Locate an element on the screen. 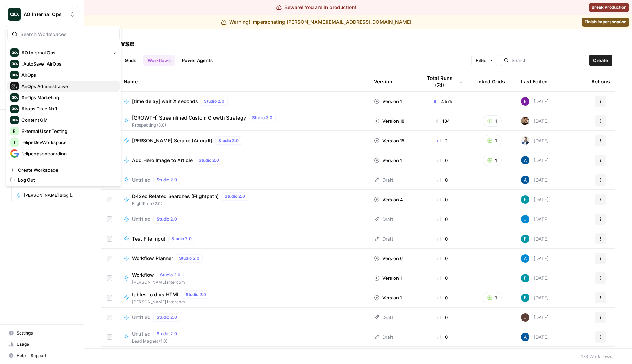 This screenshot has height=364, width=632. span: External User Testing is located at coordinates (68, 131).